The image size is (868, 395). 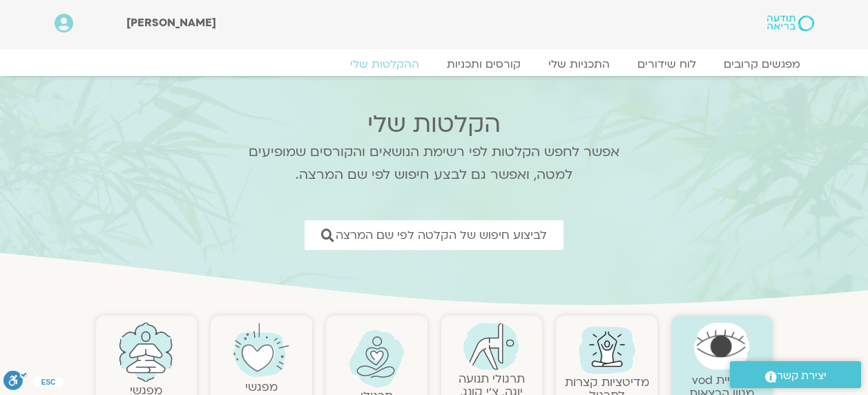 What do you see at coordinates (579, 65) in the screenshot?
I see `a: התכניות שלי` at bounding box center [579, 65].